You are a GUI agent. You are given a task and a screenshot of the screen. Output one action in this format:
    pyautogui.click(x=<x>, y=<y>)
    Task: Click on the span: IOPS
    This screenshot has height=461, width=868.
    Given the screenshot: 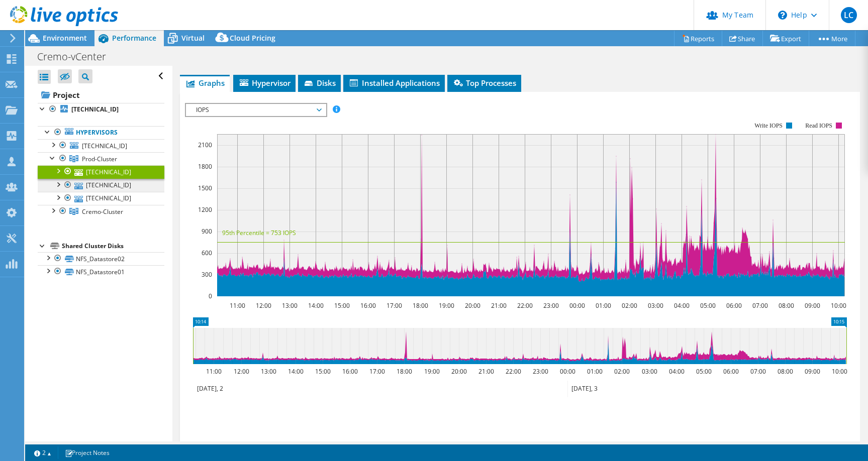 What is the action you would take?
    pyautogui.click(x=255, y=110)
    